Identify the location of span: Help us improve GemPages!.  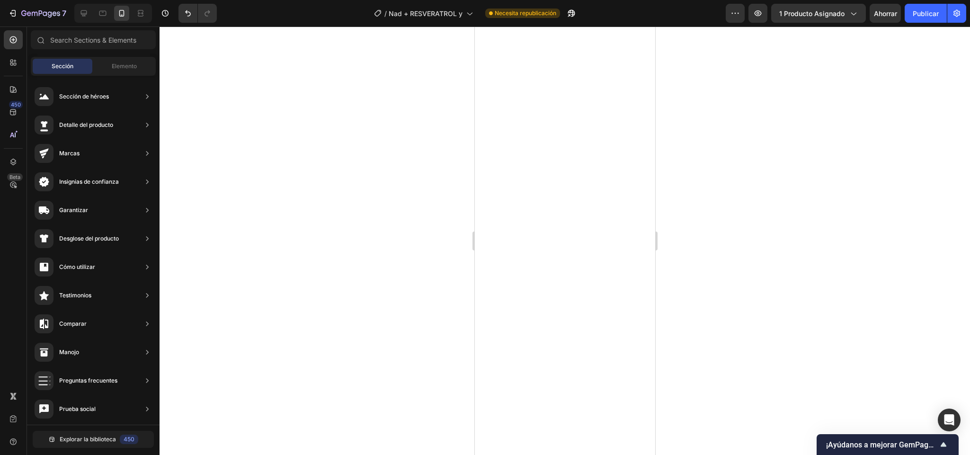
(882, 444).